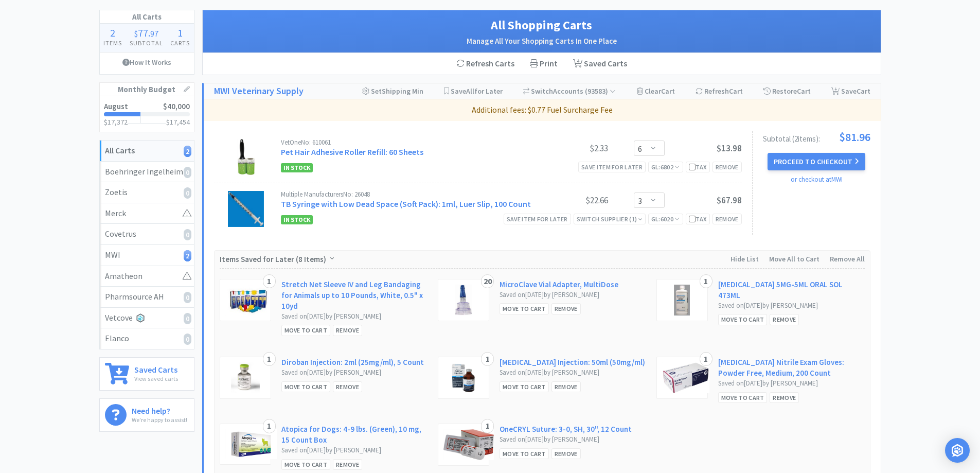 This screenshot has width=980, height=473. What do you see at coordinates (259, 91) in the screenshot?
I see `h1: MWI Veterinary Supply` at bounding box center [259, 91].